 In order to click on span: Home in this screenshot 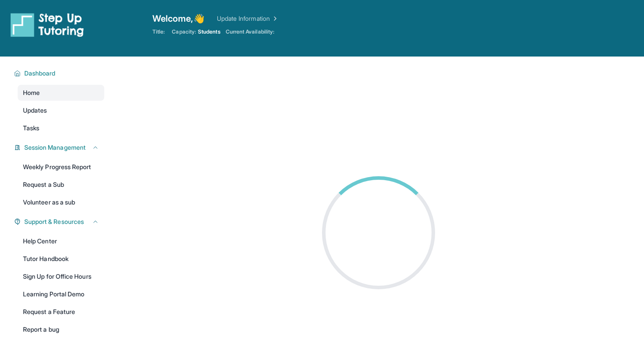, I will do `click(31, 93)`.